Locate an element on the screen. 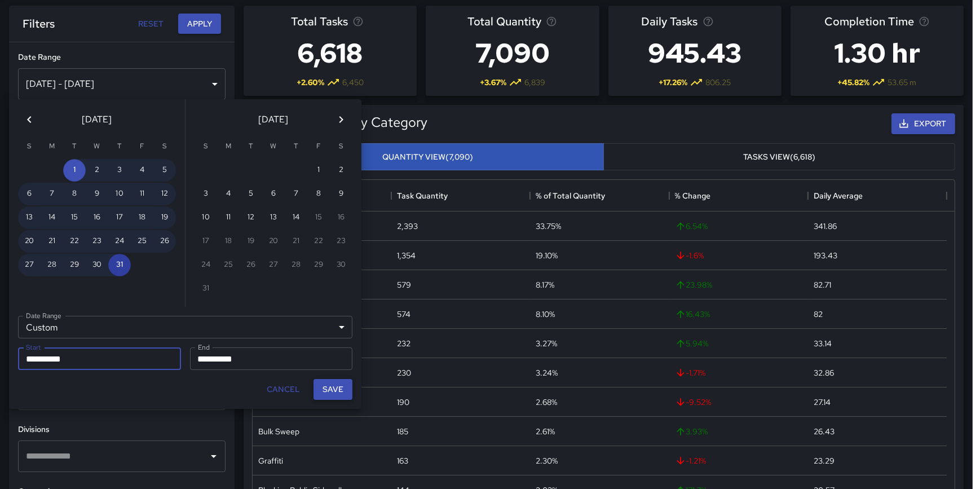  button: 29 is located at coordinates (74, 265).